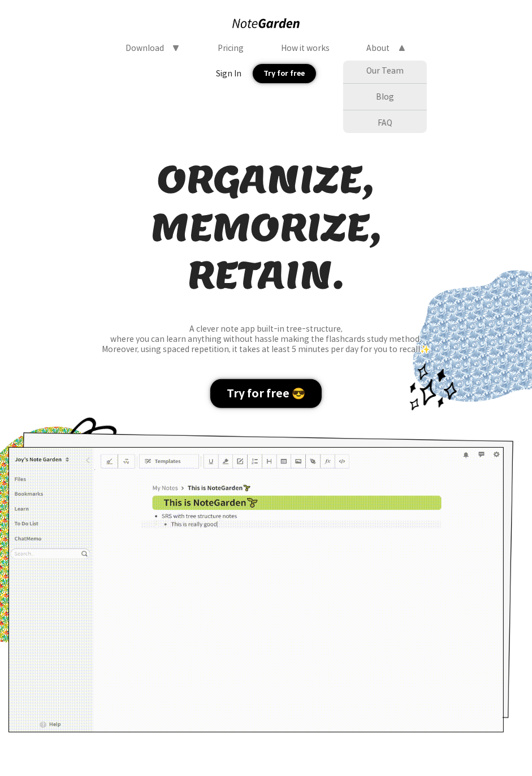  Describe the element at coordinates (231, 48) in the screenshot. I see `div: Pricing` at that location.